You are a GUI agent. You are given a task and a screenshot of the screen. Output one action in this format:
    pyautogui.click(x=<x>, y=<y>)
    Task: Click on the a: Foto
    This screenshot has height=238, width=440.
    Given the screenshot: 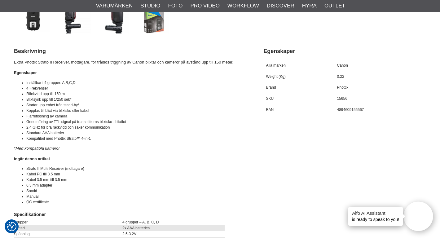 What is the action you would take?
    pyautogui.click(x=175, y=6)
    